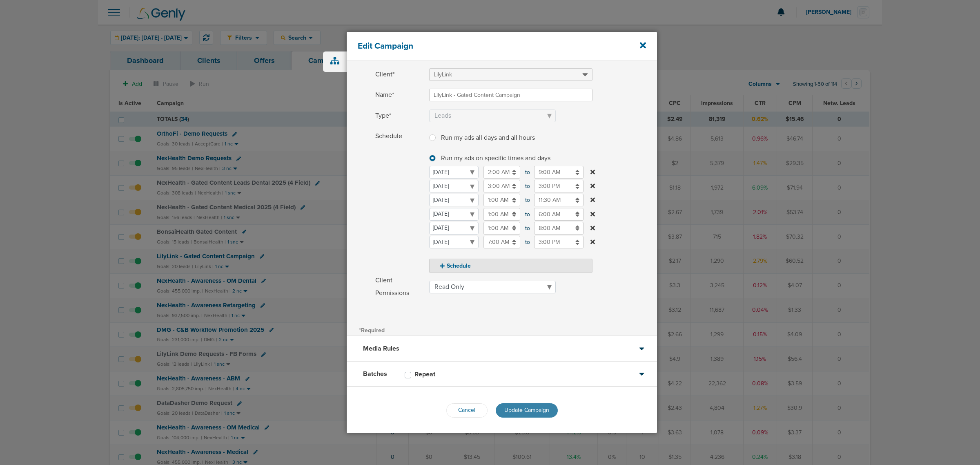 This screenshot has width=980, height=465. I want to click on span: Update Campaign, so click(526, 410).